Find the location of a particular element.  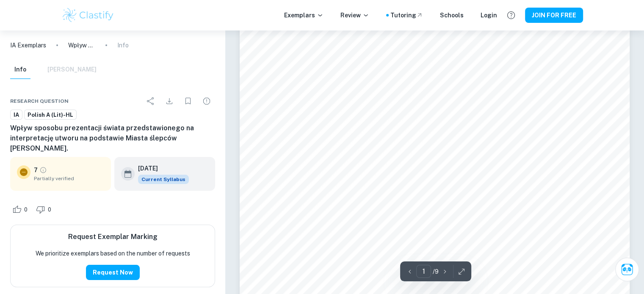

button: Ask Clai is located at coordinates (627, 270).